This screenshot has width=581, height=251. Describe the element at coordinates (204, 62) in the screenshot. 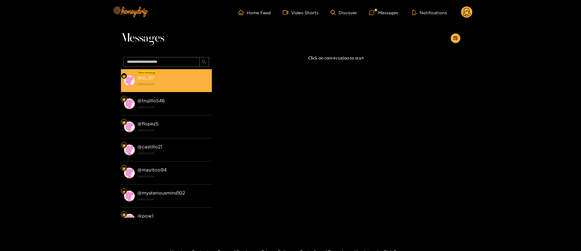

I see `span: search` at that location.